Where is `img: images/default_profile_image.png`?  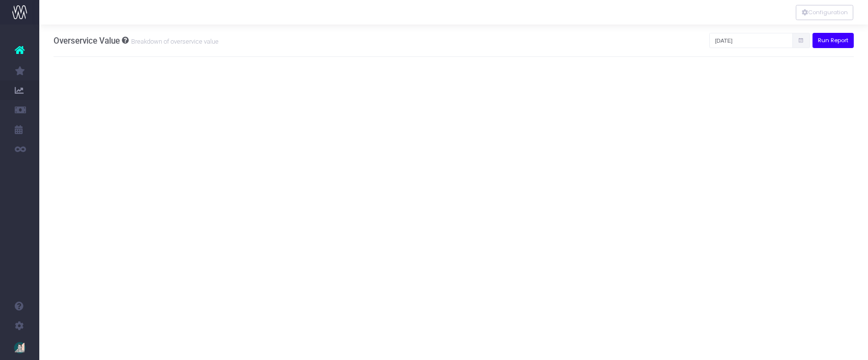
img: images/default_profile_image.png is located at coordinates (19, 348).